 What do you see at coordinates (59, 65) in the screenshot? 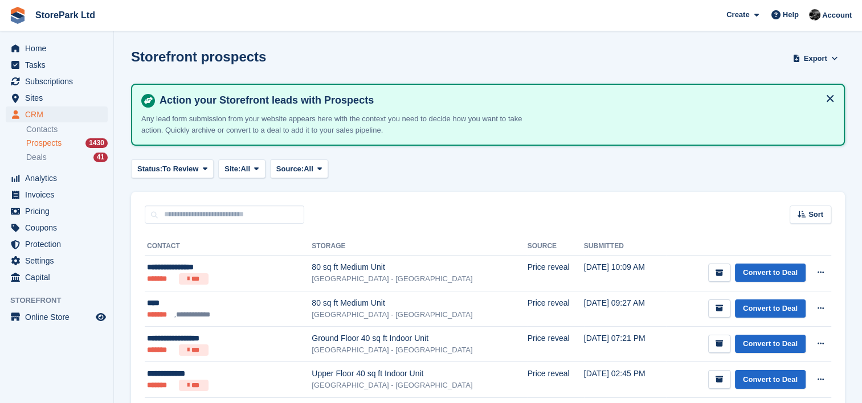
I see `span: Tasks` at bounding box center [59, 65].